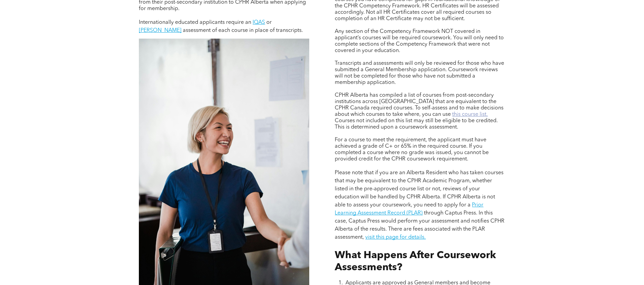 Image resolution: width=644 pixels, height=285 pixels. I want to click on span: assessment of each course in place of transcripts., so click(243, 31).